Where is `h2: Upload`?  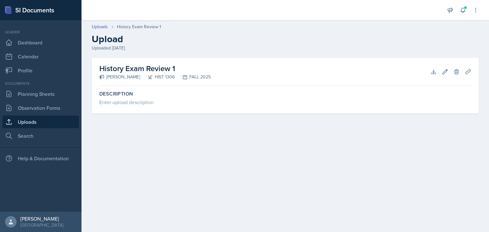
h2: Upload is located at coordinates (285, 39).